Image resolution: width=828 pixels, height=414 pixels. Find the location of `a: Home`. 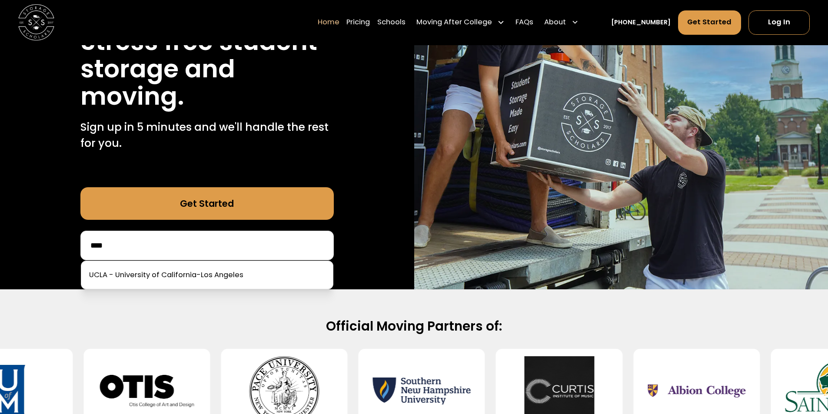

a: Home is located at coordinates (329, 23).